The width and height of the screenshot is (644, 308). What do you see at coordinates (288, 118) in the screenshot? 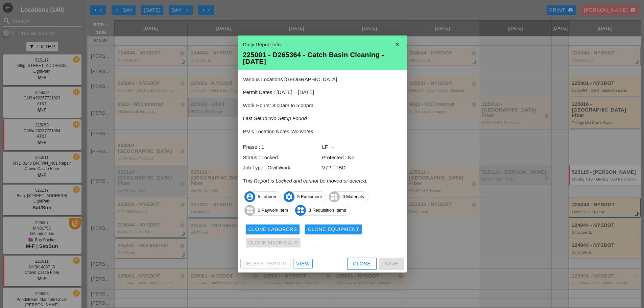
I see `i: No Setup Found` at bounding box center [288, 118].